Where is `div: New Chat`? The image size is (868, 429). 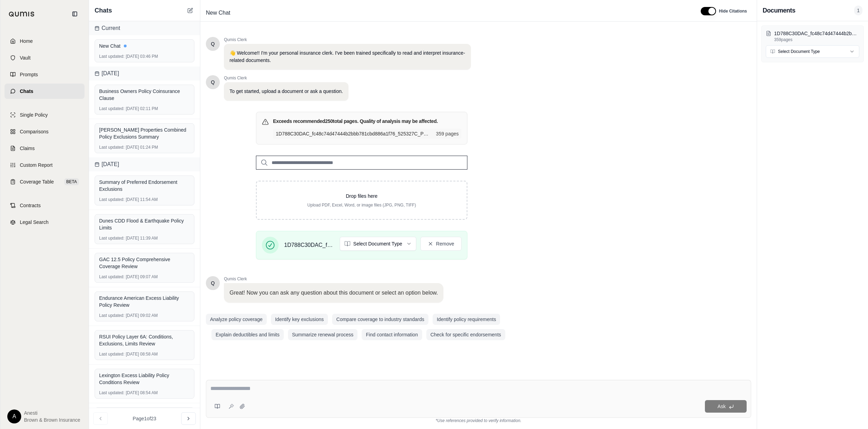
div: New Chat is located at coordinates (144, 46).